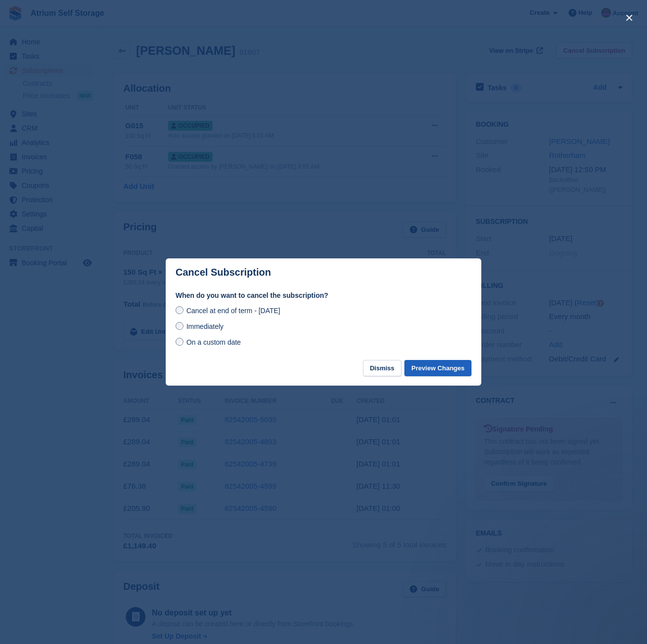 The height and width of the screenshot is (644, 647). What do you see at coordinates (323, 295) in the screenshot?
I see `label: When do you want to cancel the subscription?` at bounding box center [323, 295].